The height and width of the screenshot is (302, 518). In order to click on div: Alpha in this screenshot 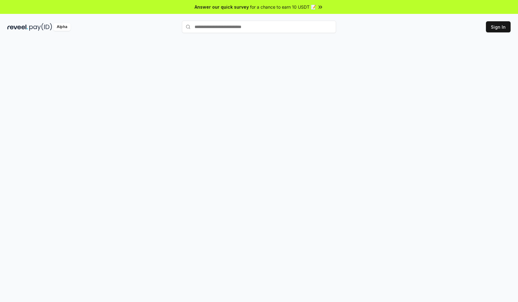, I will do `click(62, 27)`.